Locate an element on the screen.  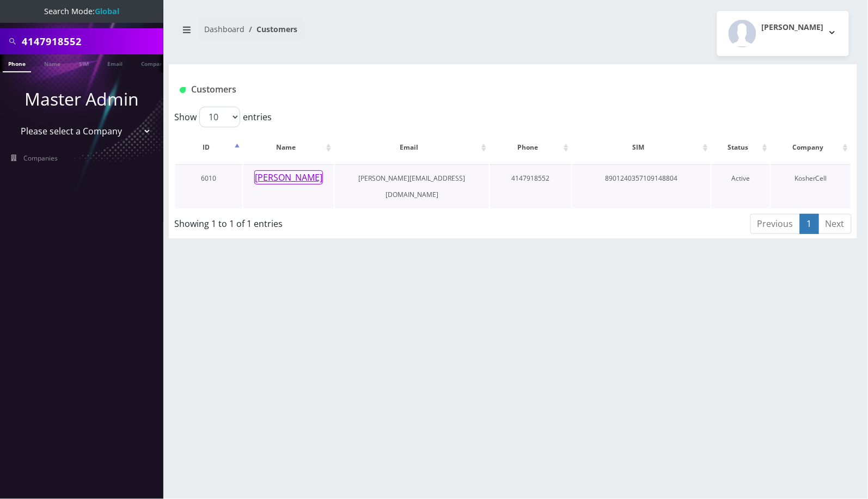
th: Status: activate to sort column ascending is located at coordinates (741, 148).